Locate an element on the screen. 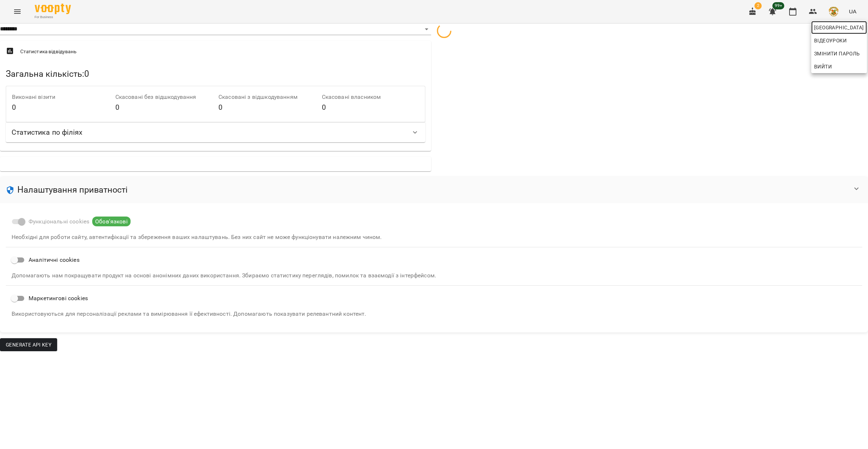  button: Вийти is located at coordinates (840, 66).